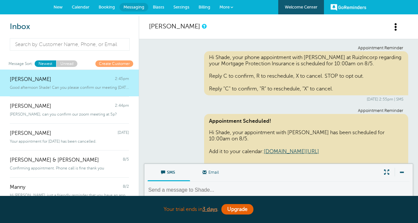 This screenshot has height=223, width=418. What do you see at coordinates (67, 63) in the screenshot?
I see `a: Unread` at bounding box center [67, 63].